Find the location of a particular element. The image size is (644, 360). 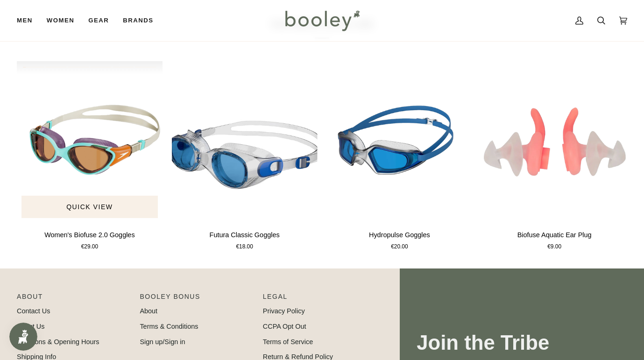

product-grid-item-variant: Orange / Clear is located at coordinates (555, 142).